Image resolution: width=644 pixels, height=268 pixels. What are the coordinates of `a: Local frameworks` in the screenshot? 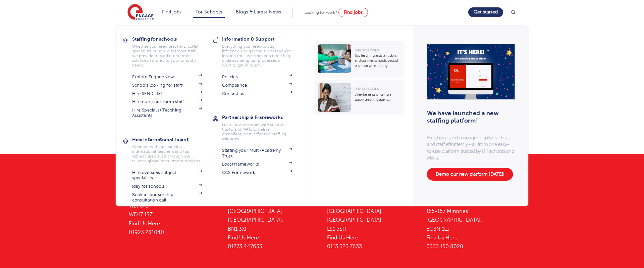 It's located at (257, 164).